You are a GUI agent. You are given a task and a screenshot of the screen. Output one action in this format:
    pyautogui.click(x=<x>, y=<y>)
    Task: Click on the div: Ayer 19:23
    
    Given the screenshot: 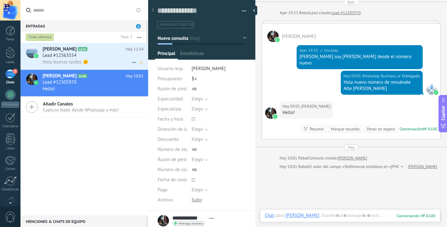 What is the action you would take?
    pyautogui.click(x=290, y=13)
    